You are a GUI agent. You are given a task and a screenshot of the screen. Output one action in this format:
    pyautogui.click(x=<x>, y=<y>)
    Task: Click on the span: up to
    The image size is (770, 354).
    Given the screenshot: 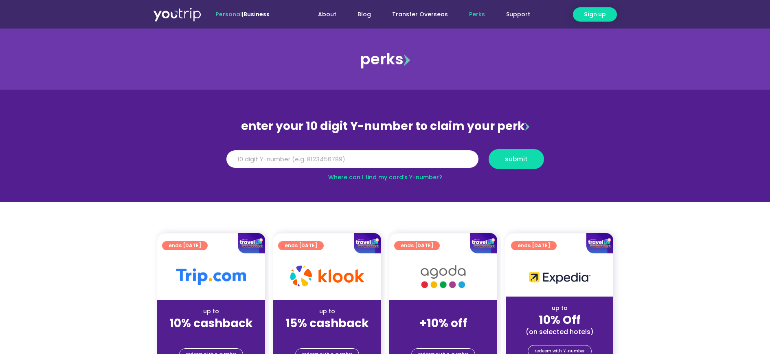 What is the action you would take?
    pyautogui.click(x=443, y=311)
    